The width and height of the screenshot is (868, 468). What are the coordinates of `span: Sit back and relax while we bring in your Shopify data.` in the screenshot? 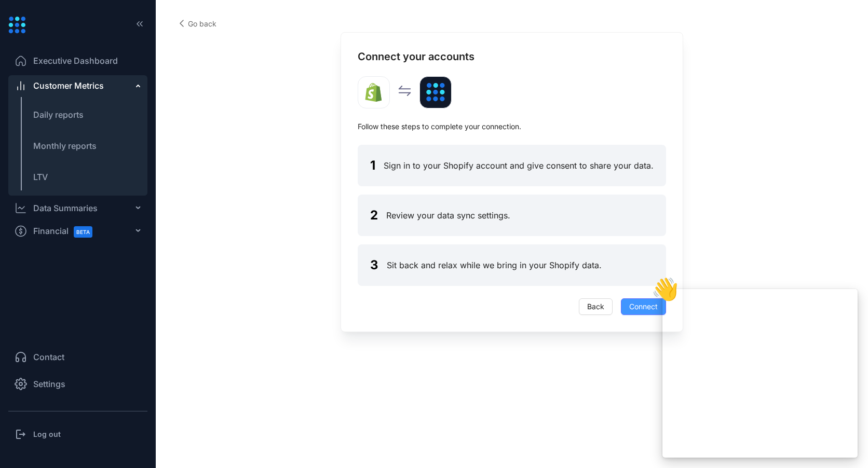 It's located at (494, 265).